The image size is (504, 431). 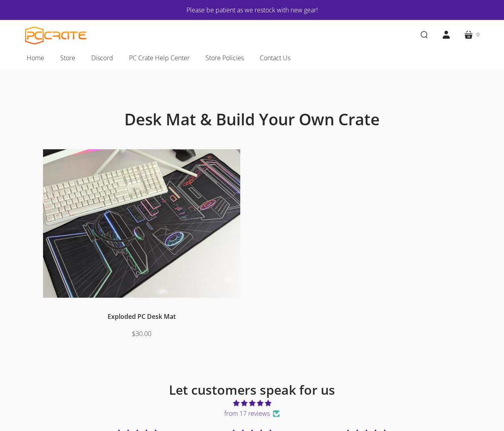 I want to click on span: from 17 reviews, so click(x=252, y=413).